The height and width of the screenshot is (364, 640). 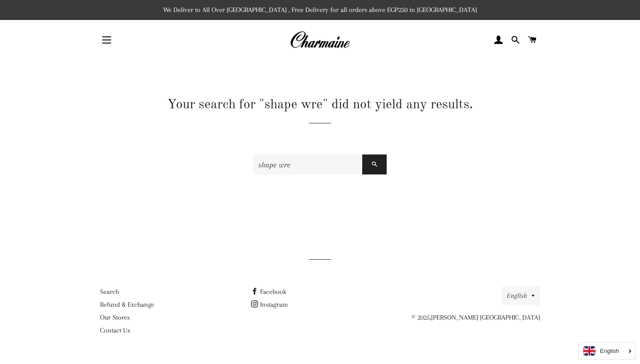 What do you see at coordinates (109, 292) in the screenshot?
I see `a: Search` at bounding box center [109, 292].